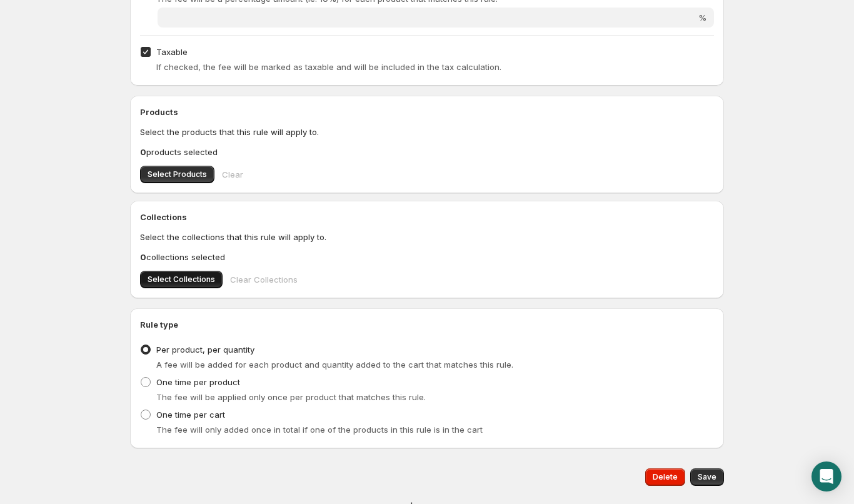 Image resolution: width=854 pixels, height=504 pixels. Describe the element at coordinates (665, 477) in the screenshot. I see `button: Delete` at that location.